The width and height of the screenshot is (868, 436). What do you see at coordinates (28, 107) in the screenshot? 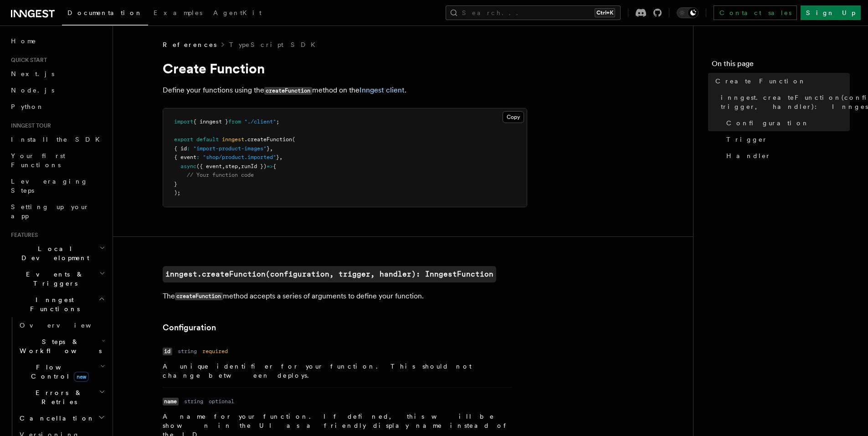
I see `span: Python` at bounding box center [28, 107].